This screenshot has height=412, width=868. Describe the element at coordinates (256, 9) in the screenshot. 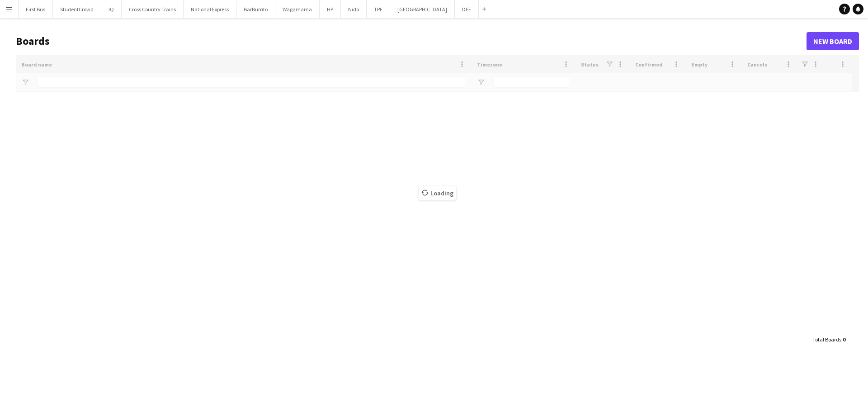

I see `button: BarBurrito` at that location.